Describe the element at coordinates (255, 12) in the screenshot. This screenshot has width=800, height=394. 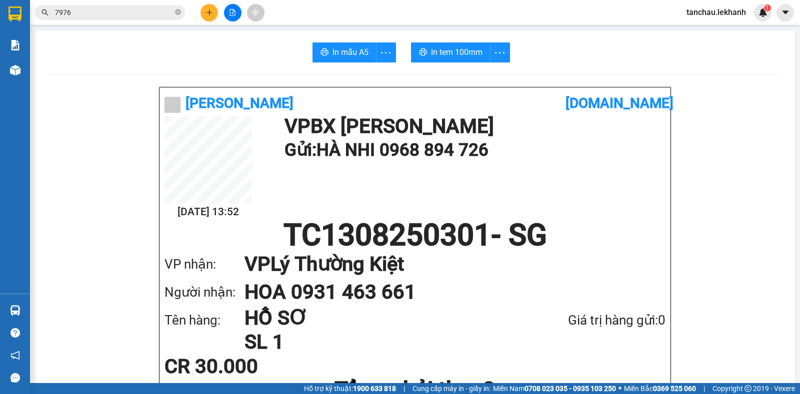
I see `span: aim` at that location.